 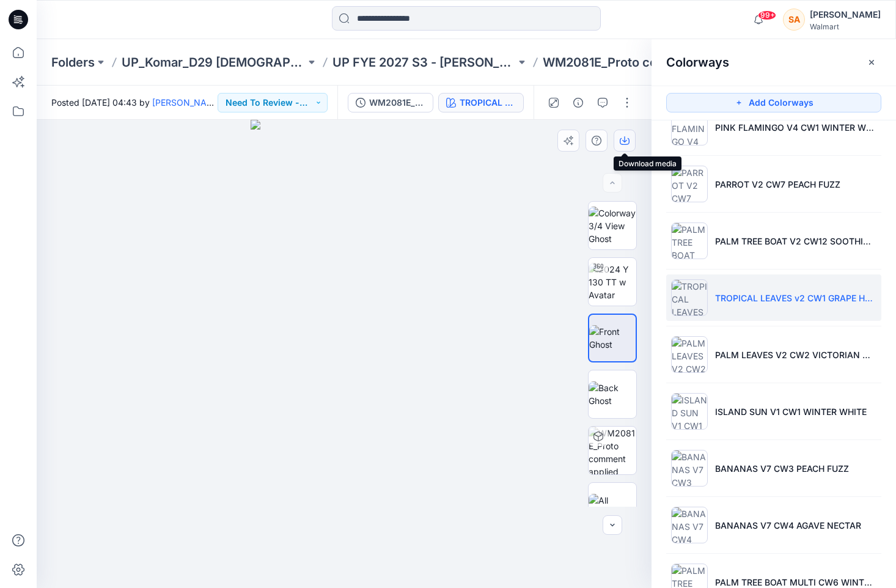 I want to click on img: BANANAS V7 CW3 PEACH FUZZ, so click(x=689, y=468).